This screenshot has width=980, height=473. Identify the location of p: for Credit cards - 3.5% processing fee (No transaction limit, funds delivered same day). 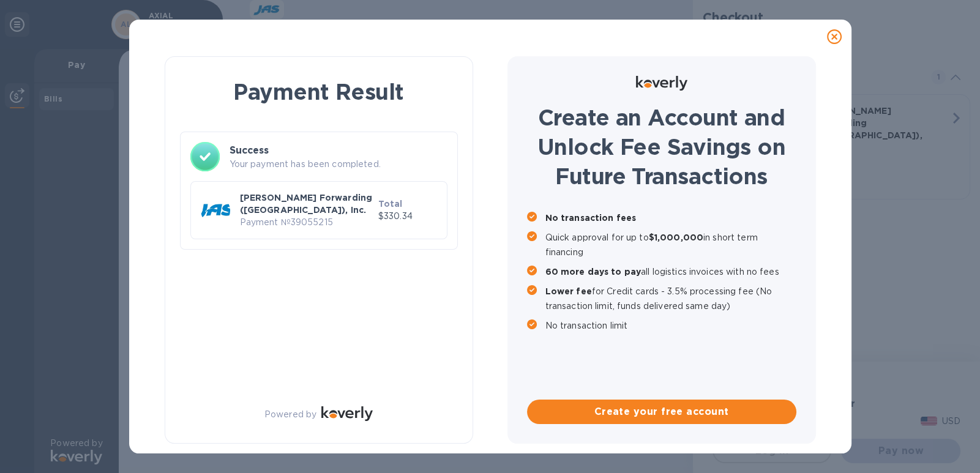
(671, 299).